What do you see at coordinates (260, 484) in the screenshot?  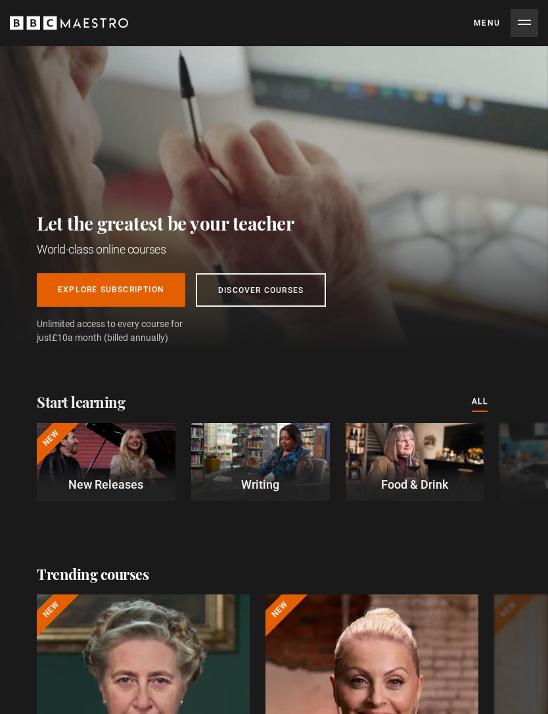 I see `p: Writing` at bounding box center [260, 484].